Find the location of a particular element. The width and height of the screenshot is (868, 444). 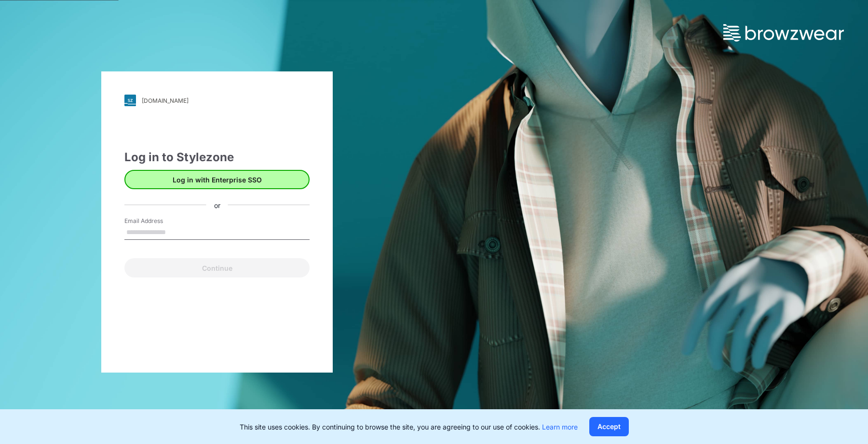

p: This site uses cookies. By continuing to browse the site, you are agreeing to our use of cookies. is located at coordinates (408, 426).